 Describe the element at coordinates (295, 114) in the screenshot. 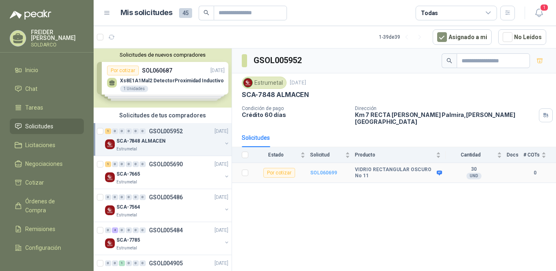

I see `p: Crédito 60 días` at that location.